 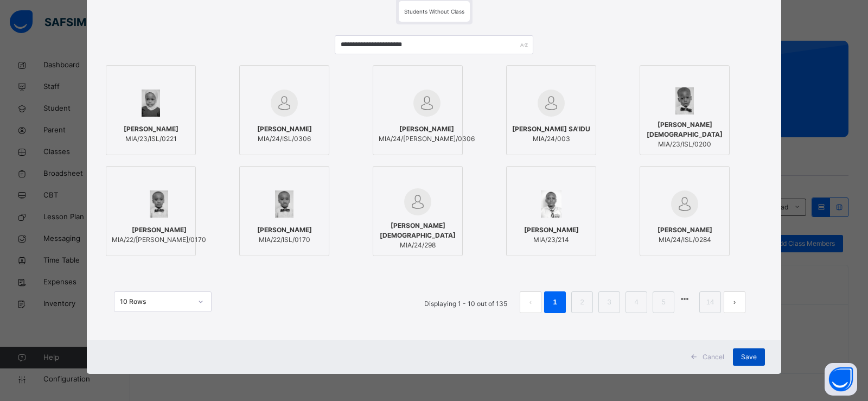 I want to click on a: 2, so click(x=581, y=302).